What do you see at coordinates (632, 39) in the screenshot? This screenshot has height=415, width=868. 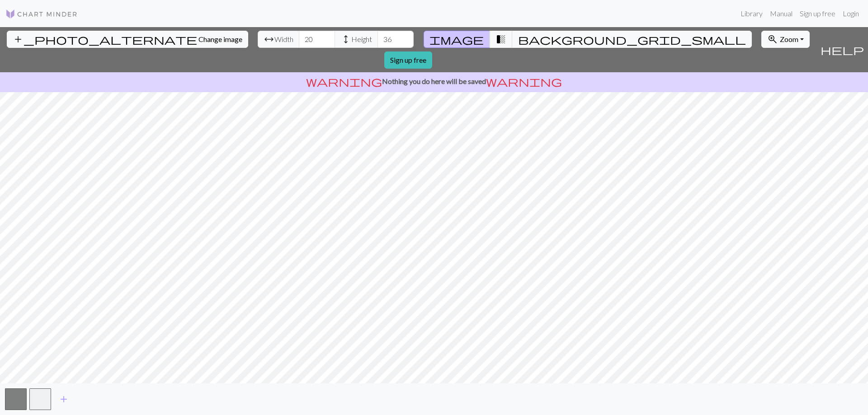 I see `span: background_grid_small` at bounding box center [632, 39].